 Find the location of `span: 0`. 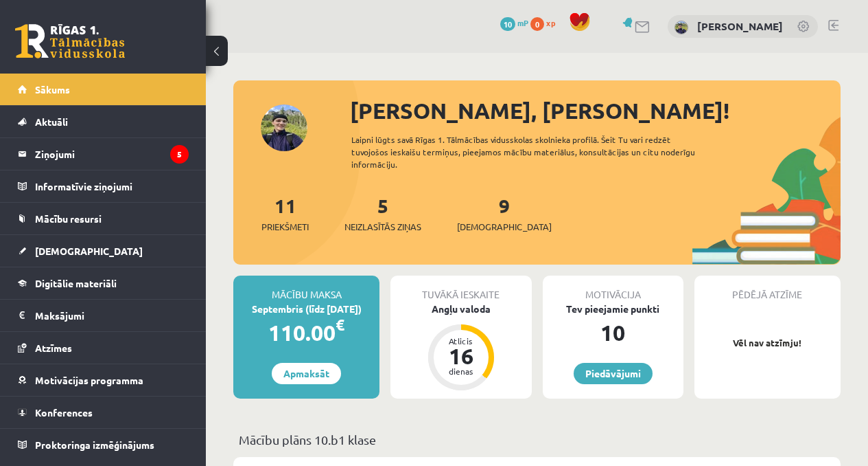

span: 0 is located at coordinates (537, 24).